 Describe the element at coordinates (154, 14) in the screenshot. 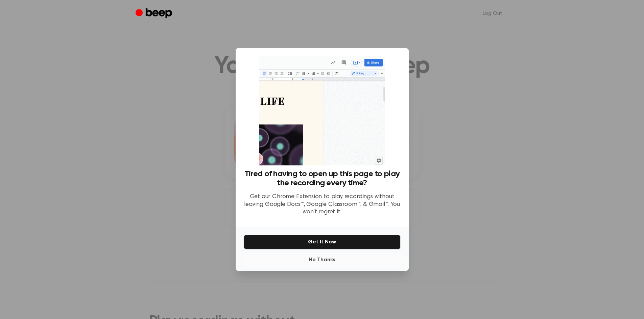

I see `a: Beep` at that location.